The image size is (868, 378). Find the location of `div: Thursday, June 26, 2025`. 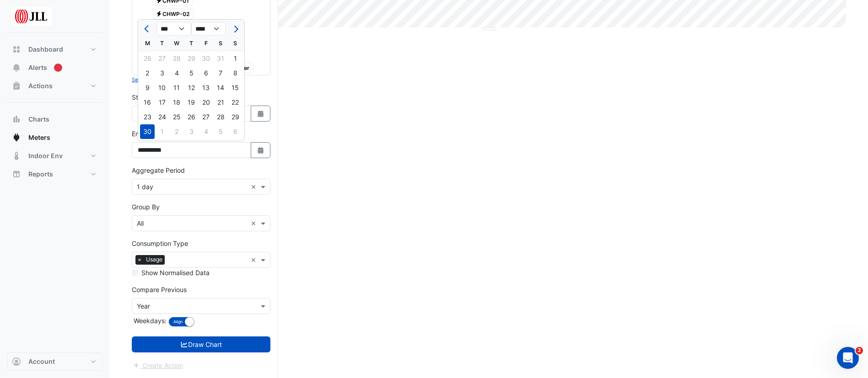

div: Thursday, June 26, 2025 is located at coordinates (191, 117).